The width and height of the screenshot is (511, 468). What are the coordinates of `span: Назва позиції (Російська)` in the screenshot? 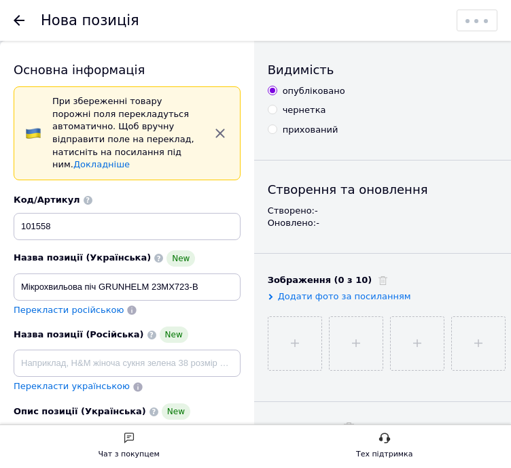 It's located at (79, 334).